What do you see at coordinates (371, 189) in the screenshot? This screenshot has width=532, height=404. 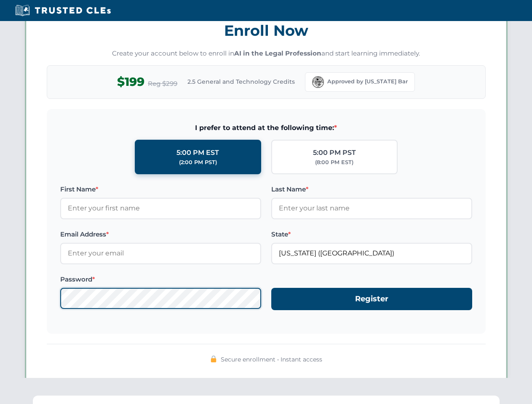 I see `label: Last Name` at bounding box center [371, 189].